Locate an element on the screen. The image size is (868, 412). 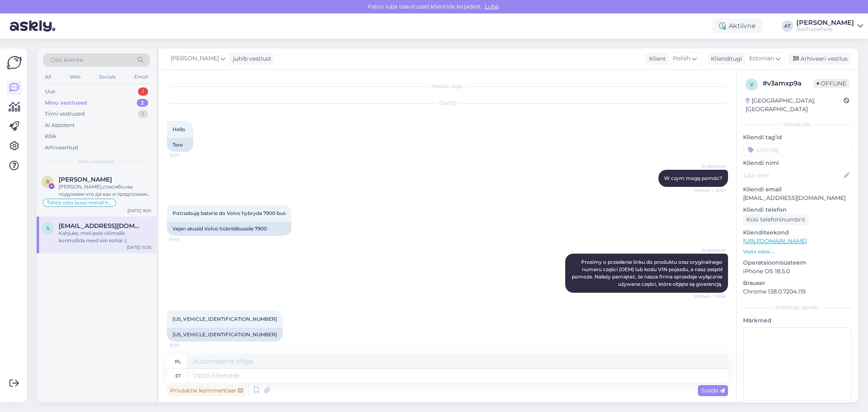
span: Luba is located at coordinates (491, 7).